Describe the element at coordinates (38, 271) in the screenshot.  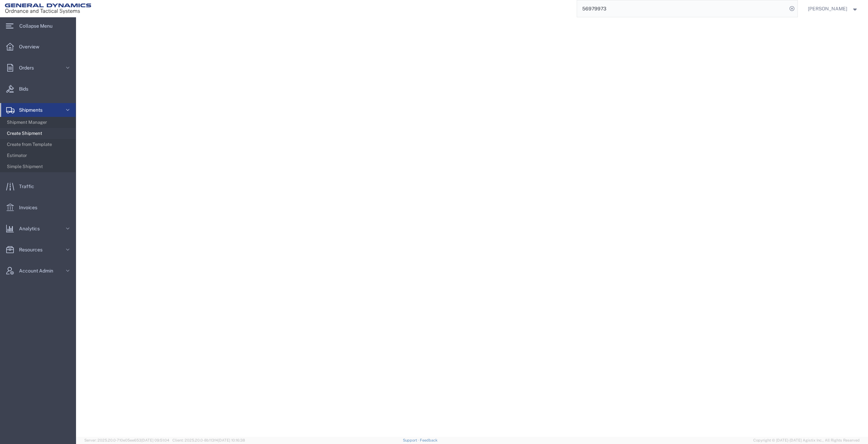
I see `span: Account Admin` at that location.